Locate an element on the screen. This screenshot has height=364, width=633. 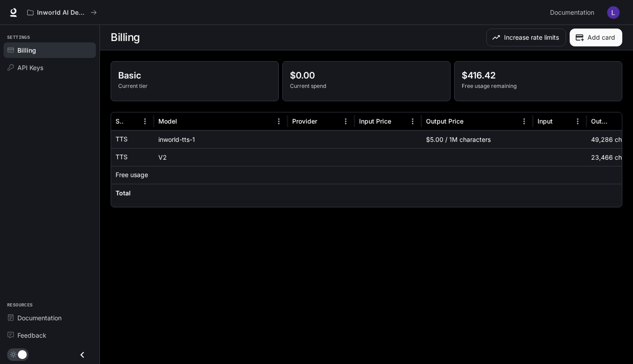
a: Feedback is located at coordinates (50, 335).